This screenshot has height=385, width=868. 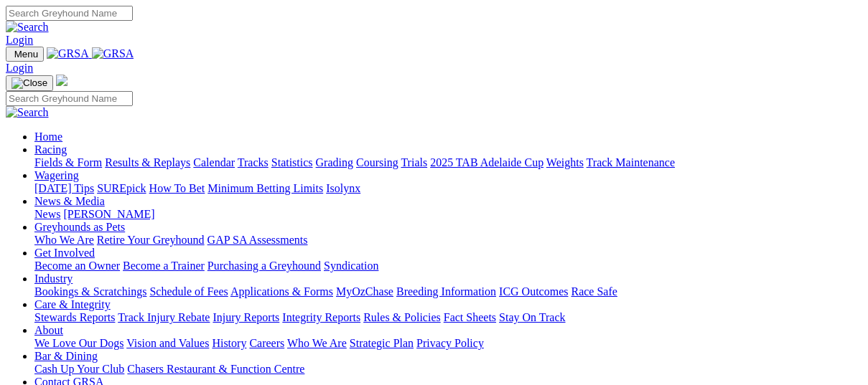 What do you see at coordinates (448, 163) in the screenshot?
I see `div: Racing` at bounding box center [448, 163].